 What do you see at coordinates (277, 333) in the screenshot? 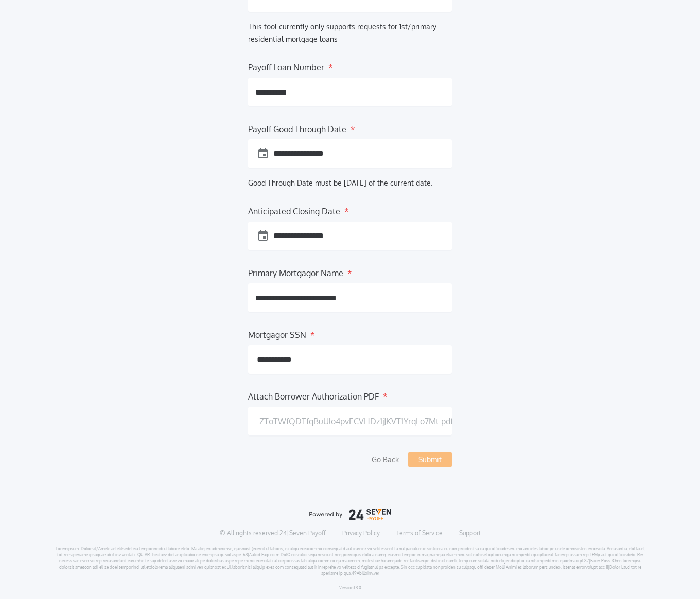
I see `label: Mortgagor SSN` at bounding box center [277, 333].